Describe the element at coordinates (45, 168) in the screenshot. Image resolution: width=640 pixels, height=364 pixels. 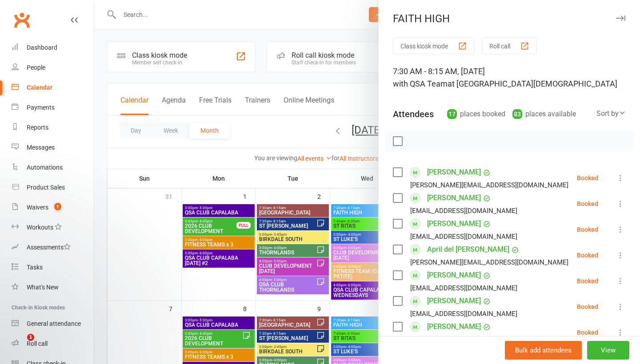
I see `div: Automations` at that location.